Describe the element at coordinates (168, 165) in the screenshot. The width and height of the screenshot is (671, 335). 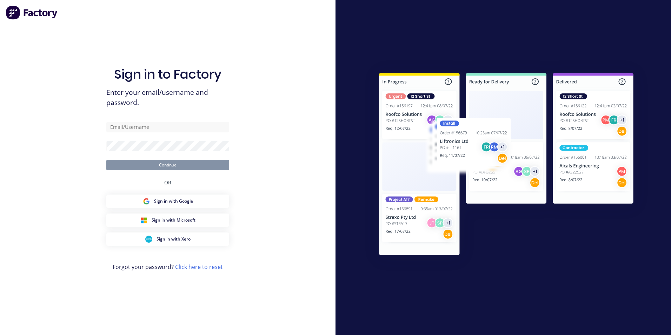
I see `button: Continue` at that location.